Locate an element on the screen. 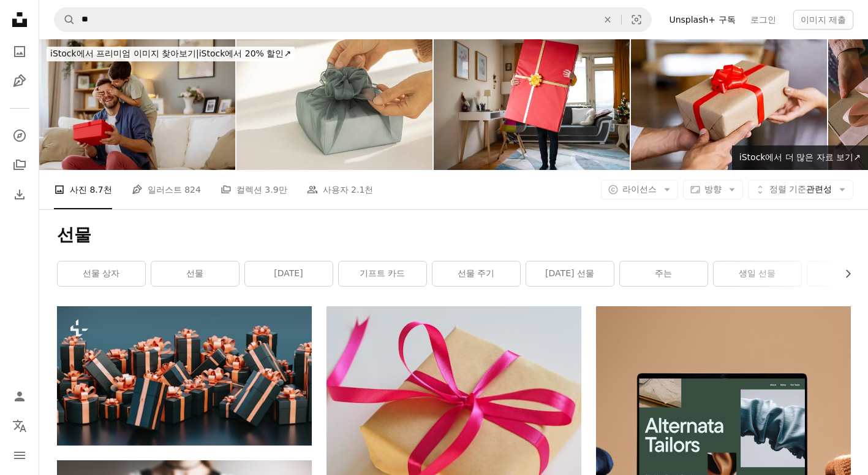  a: 핑크 리본이 달린 갈색 선물 상자 is located at coordinates (454, 401).